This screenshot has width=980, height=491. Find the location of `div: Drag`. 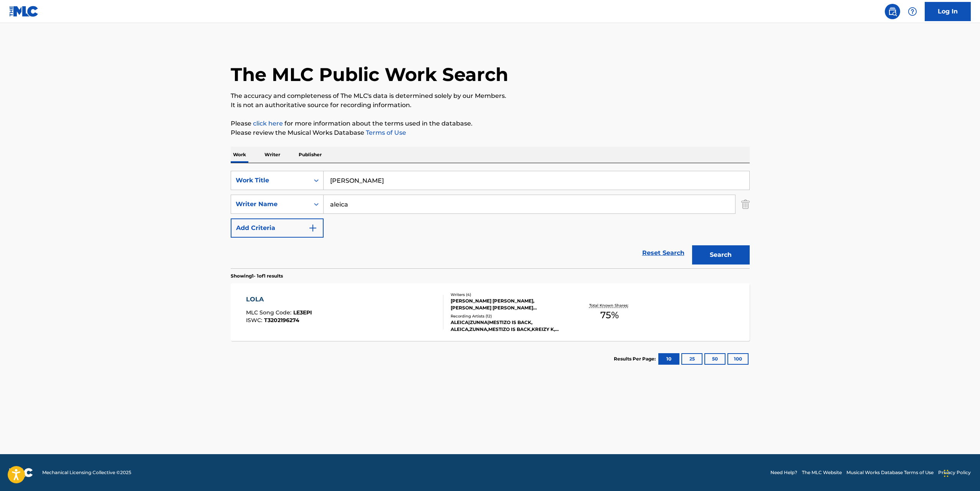

div: Drag is located at coordinates (946, 473).